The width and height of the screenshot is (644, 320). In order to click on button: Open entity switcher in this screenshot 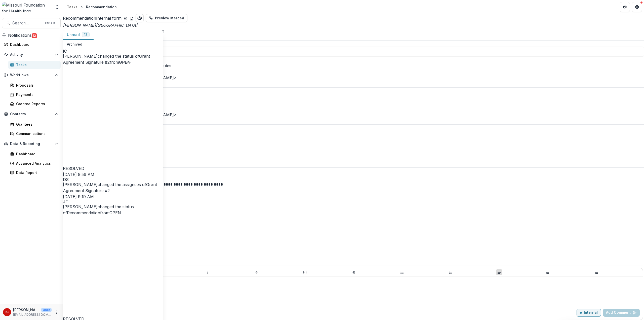, I will do `click(57, 7)`.